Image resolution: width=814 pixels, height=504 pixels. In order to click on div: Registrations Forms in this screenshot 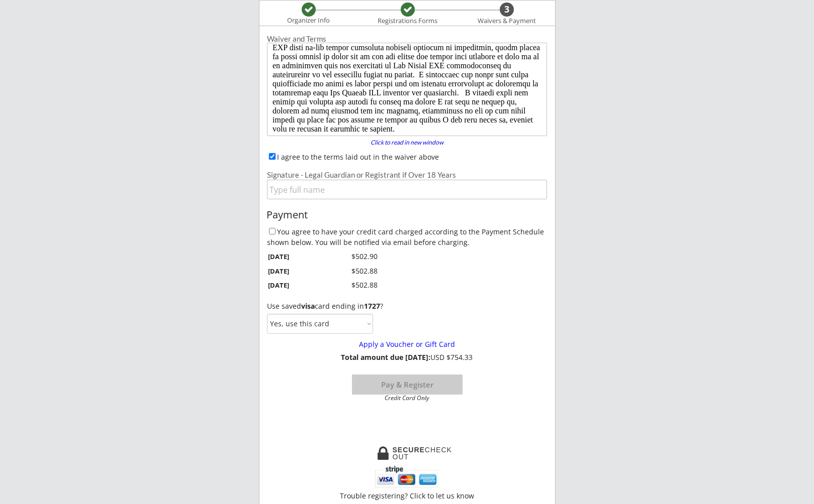, I will do `click(407, 21)`.